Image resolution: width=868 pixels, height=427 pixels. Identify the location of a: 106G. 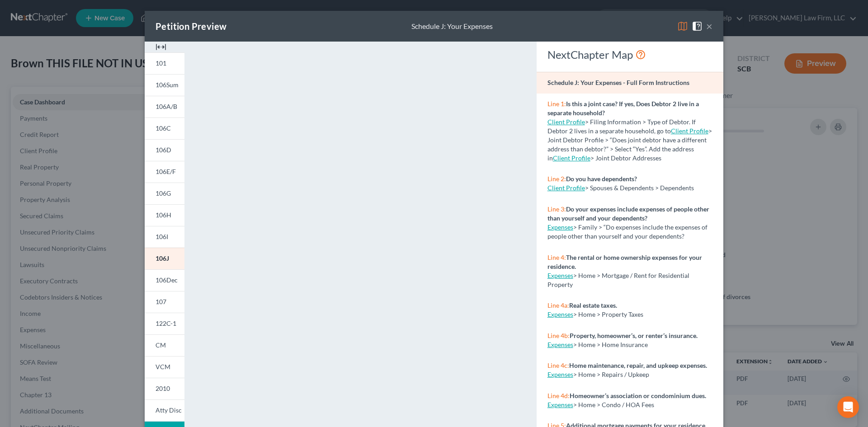
(164, 193).